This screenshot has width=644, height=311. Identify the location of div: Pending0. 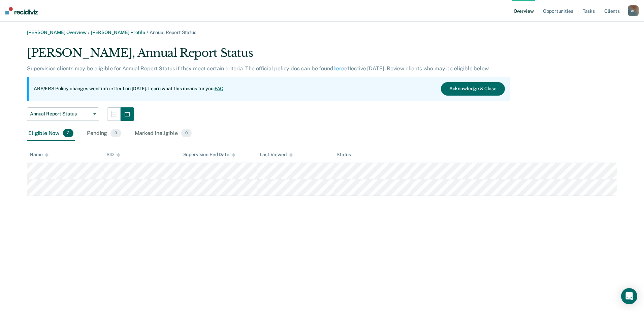
(104, 134).